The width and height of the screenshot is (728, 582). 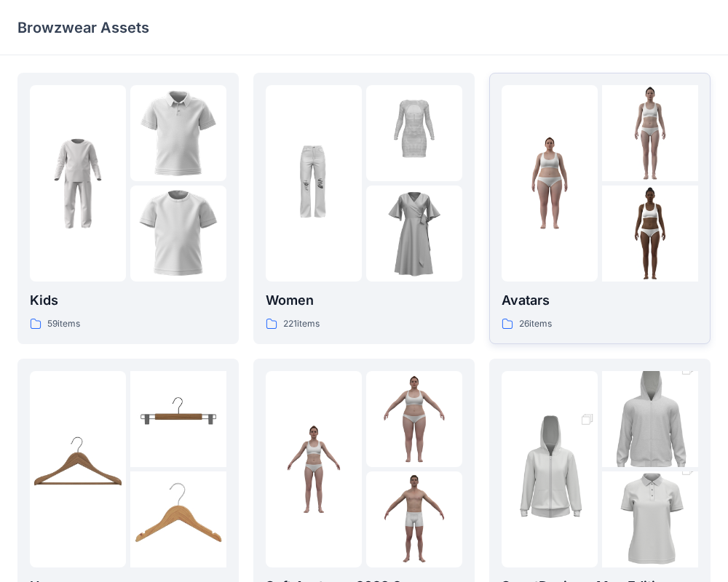 What do you see at coordinates (600, 208) in the screenshot?
I see `a: folder 1folder 2folder 3Avatars26items` at bounding box center [600, 208].